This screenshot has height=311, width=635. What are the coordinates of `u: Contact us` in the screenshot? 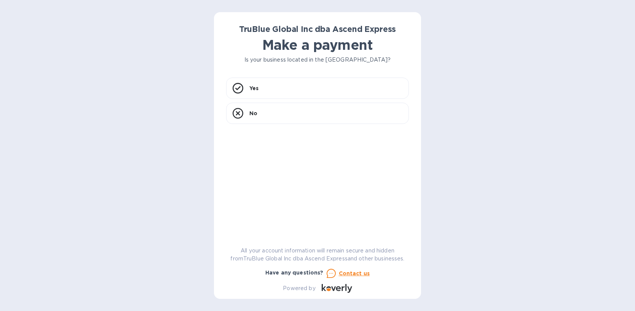 It's located at (354, 274).